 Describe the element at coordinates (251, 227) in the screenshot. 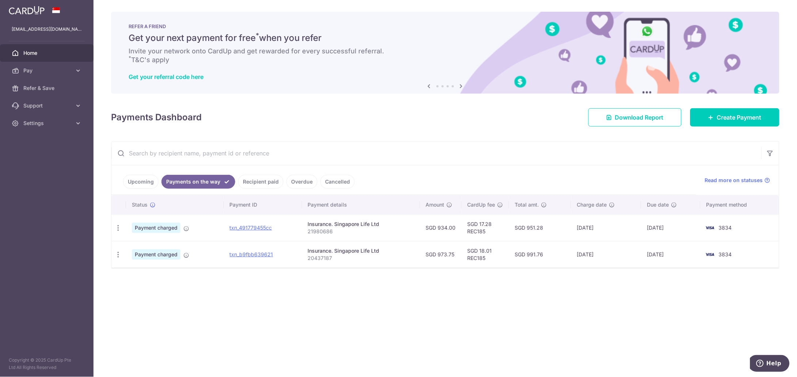

I see `a: txn_491779455cc` at that location.